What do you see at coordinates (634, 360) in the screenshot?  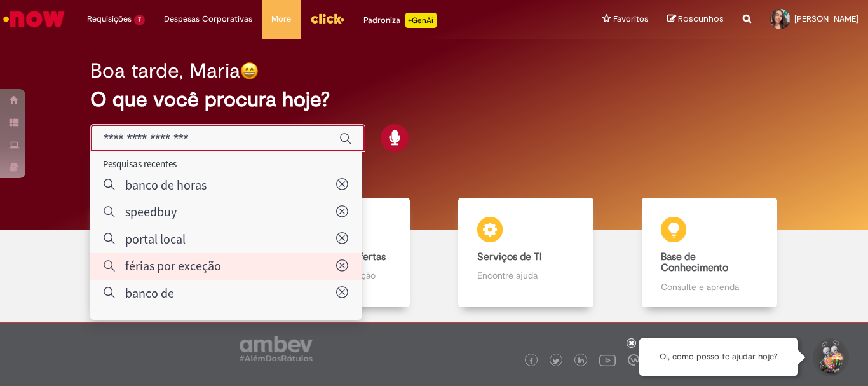 I see `img: logo_footer_workplace.png` at bounding box center [634, 360].